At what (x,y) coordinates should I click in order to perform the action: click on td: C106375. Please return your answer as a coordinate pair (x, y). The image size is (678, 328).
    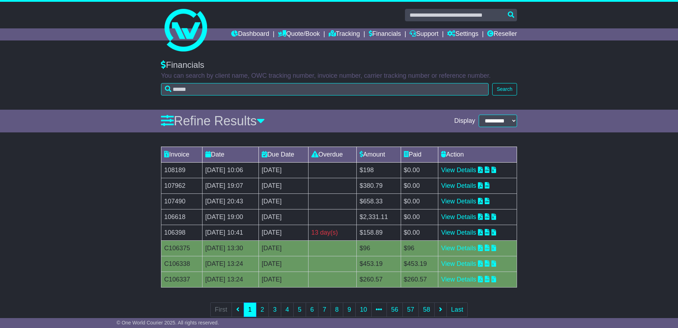
    Looking at the image, I should click on (182, 248).